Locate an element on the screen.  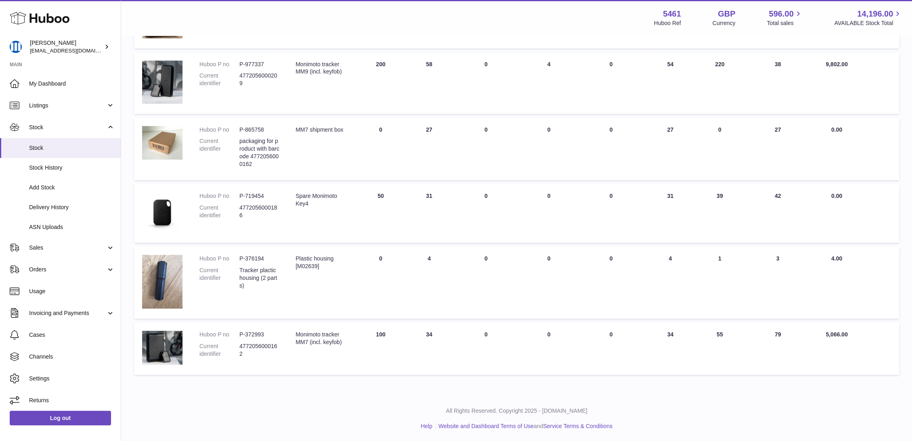
td: 39 is located at coordinates (720, 213).